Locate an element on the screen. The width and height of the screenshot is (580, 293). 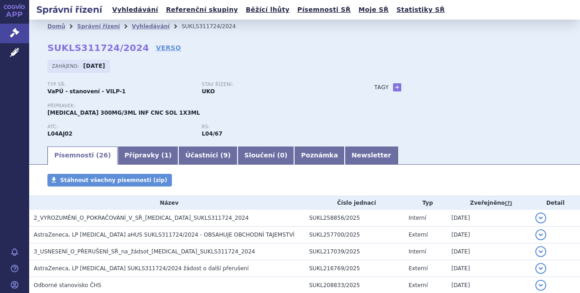
span: 1 is located at coordinates (166, 155).